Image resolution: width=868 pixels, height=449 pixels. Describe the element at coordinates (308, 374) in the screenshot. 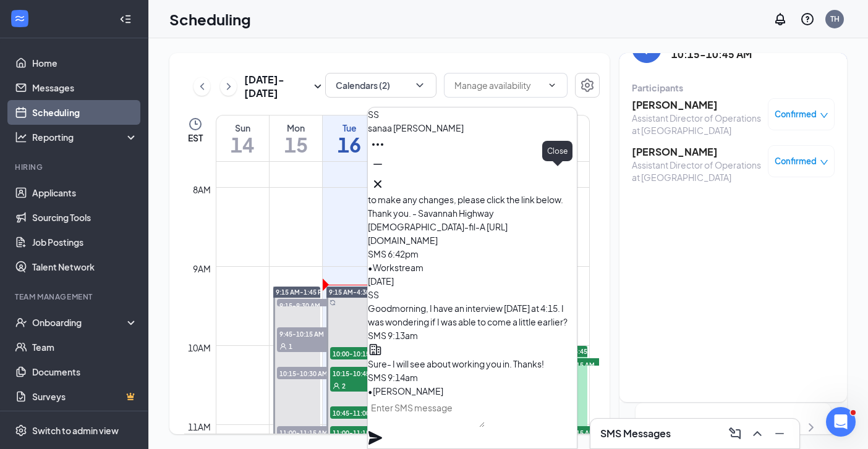

I see `span: 10:15-10:30 AM` at that location.